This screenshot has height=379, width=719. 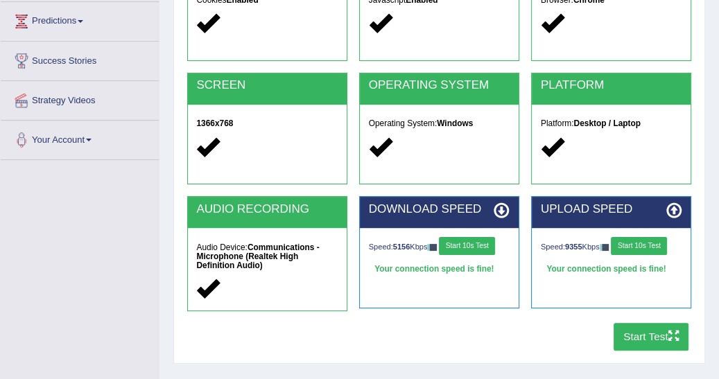 I want to click on a: Success Stories, so click(x=80, y=59).